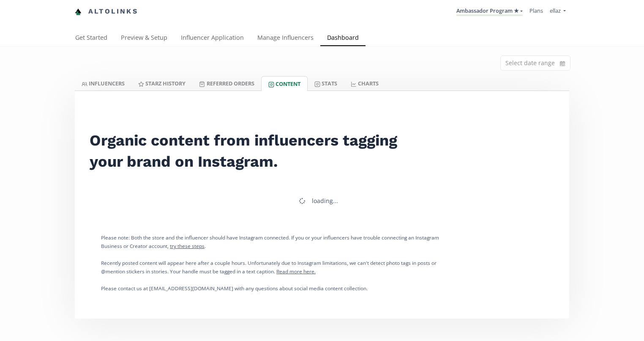 This screenshot has height=341, width=644. I want to click on span: ellaz, so click(555, 11).